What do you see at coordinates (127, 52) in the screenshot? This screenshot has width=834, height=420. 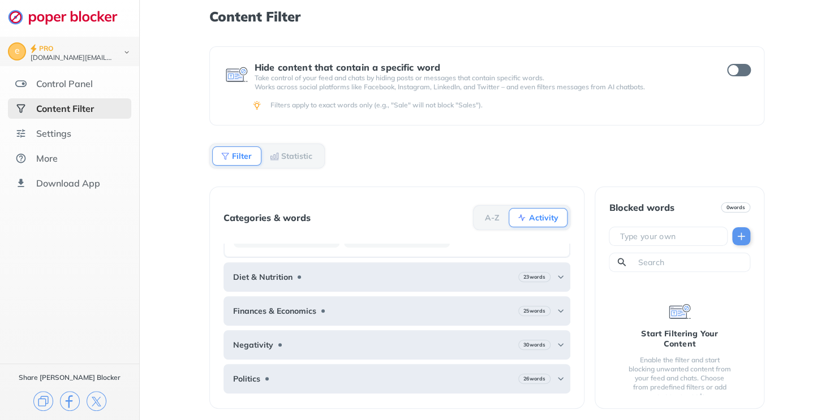 I see `img: chevron-bottom-black.svg` at bounding box center [127, 52].